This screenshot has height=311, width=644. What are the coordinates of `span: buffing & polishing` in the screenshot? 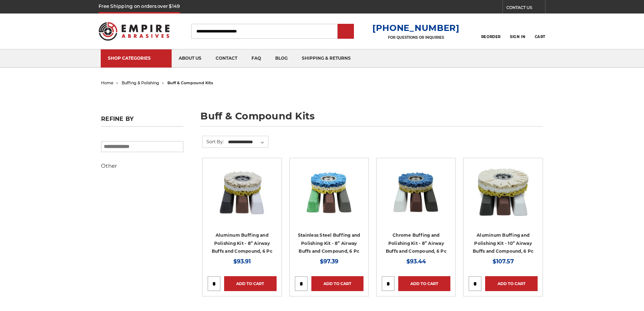 It's located at (140, 83).